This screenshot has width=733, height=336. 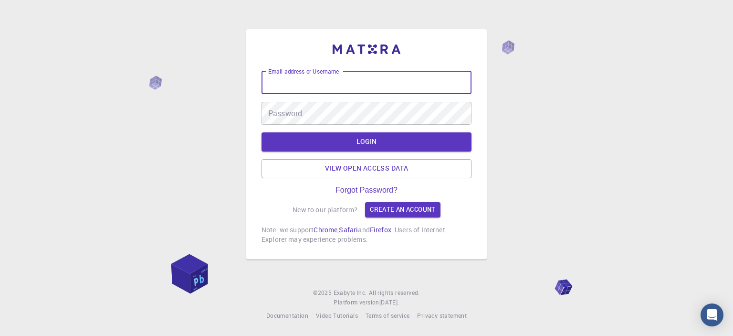 I want to click on p: Note: we support , and . Users of Internet Explorer may experience problems., so click(x=367, y=234).